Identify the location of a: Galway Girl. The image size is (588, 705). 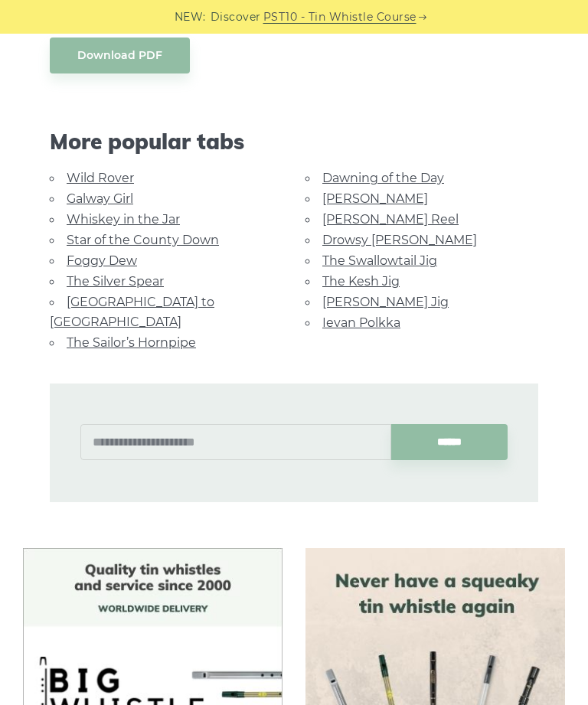
(100, 199).